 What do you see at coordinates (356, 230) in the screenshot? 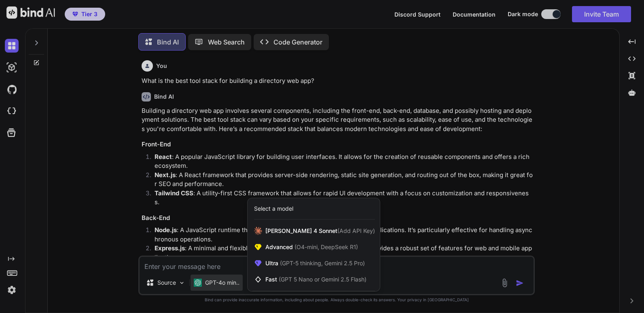
I see `span: (Add API Key)` at bounding box center [356, 230].